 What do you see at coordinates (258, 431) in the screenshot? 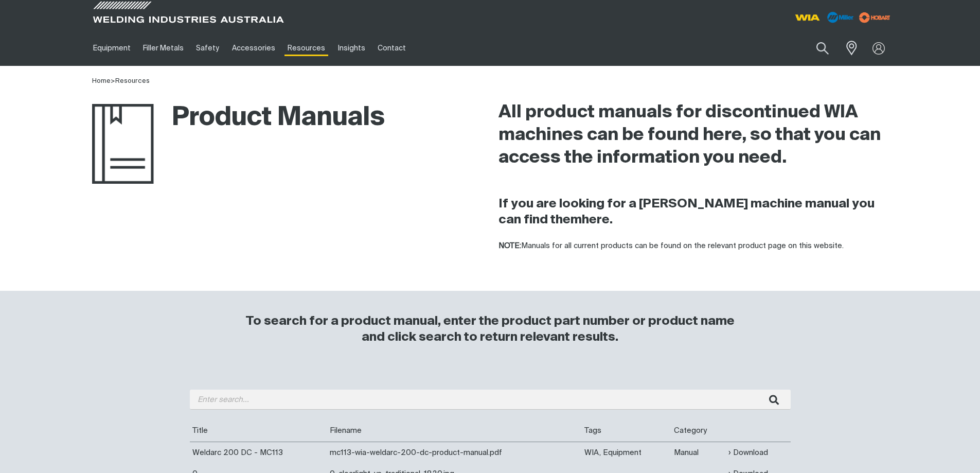
I see `th: Title` at bounding box center [258, 431].